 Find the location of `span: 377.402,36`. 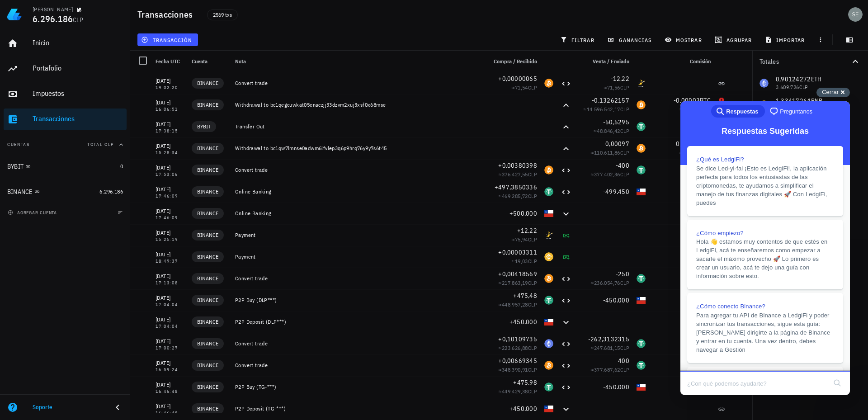

span: 377.402,36 is located at coordinates (607, 174).